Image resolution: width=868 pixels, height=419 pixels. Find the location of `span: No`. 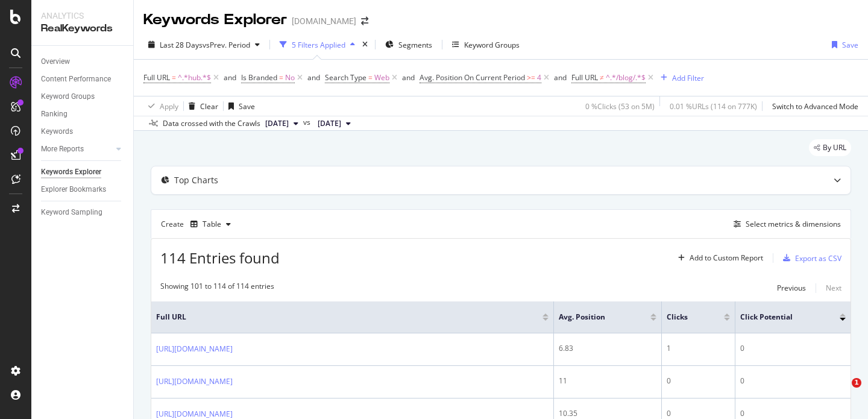

span: No is located at coordinates (290, 78).